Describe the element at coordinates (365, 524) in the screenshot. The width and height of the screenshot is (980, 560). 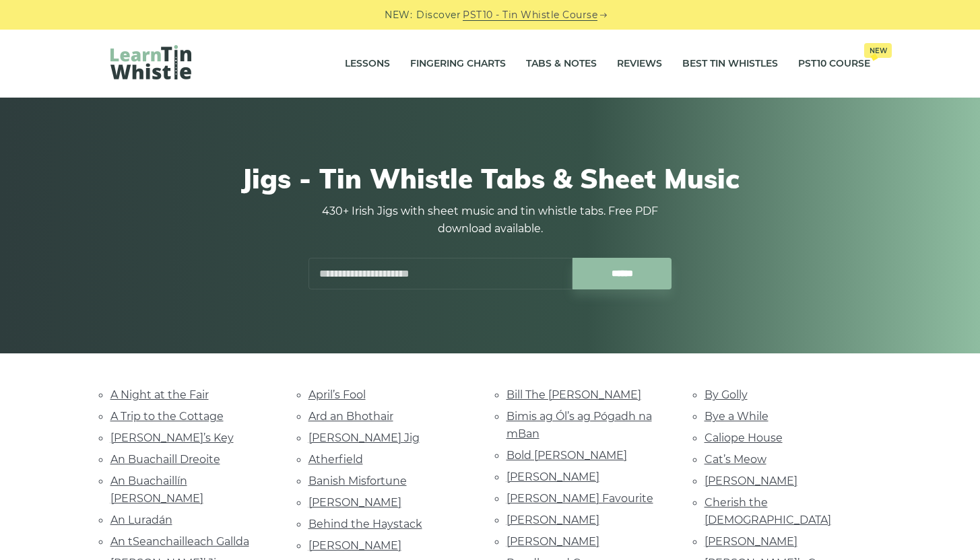
I see `a: Behind the Haystack` at that location.